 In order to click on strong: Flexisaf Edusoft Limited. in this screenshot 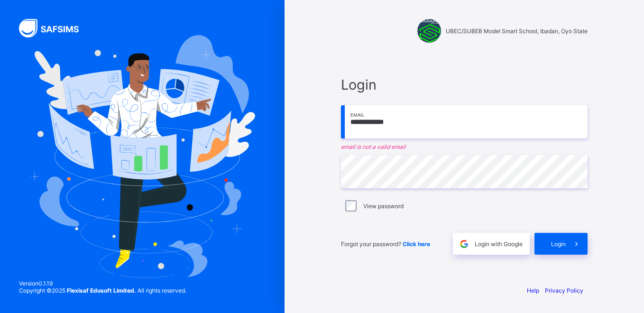, I will do `click(102, 290)`.